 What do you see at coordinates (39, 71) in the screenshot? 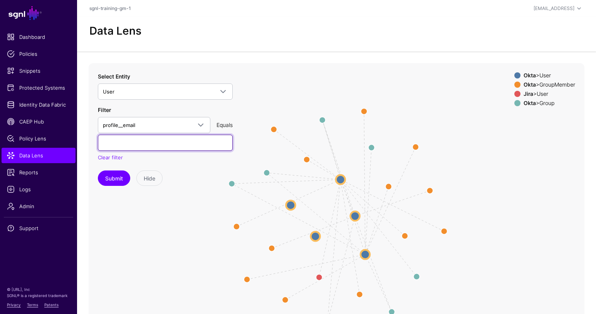
I see `span: Snippets` at bounding box center [39, 71].